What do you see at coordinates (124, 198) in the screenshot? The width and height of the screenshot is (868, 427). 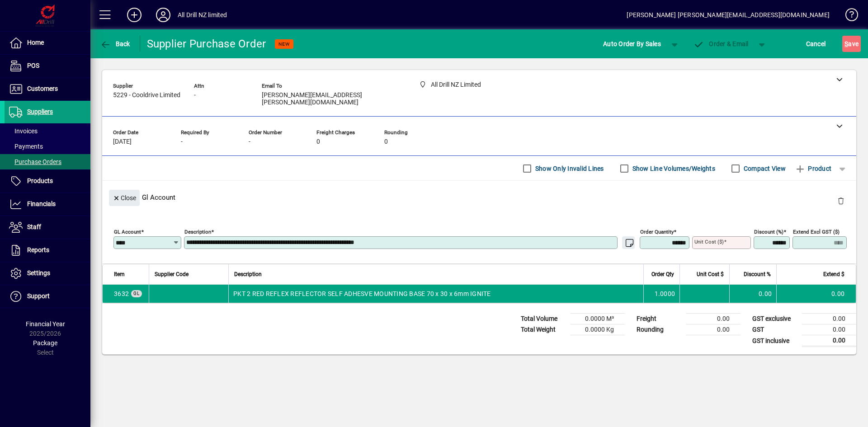 I see `span: Close` at bounding box center [124, 198].